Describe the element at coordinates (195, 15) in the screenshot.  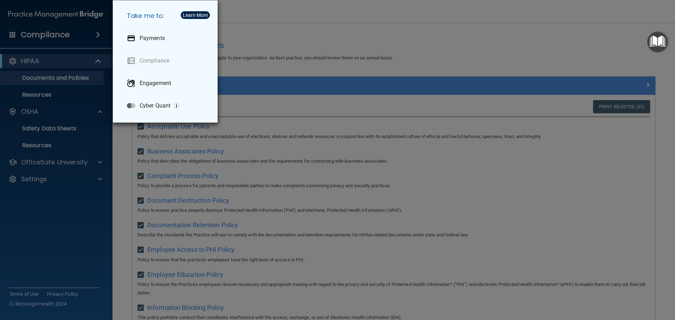
I see `button: Learn More` at that location.